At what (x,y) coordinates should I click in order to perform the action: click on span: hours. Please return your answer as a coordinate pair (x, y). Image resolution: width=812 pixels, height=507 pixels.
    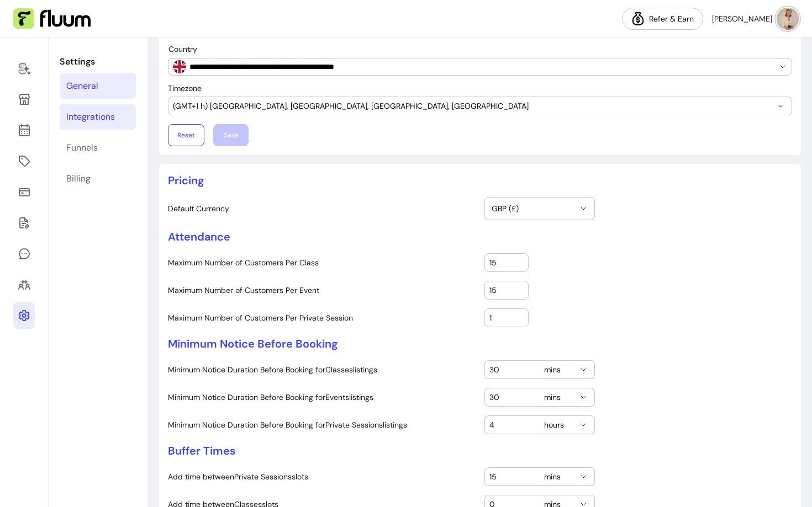
    Looking at the image, I should click on (560, 425).